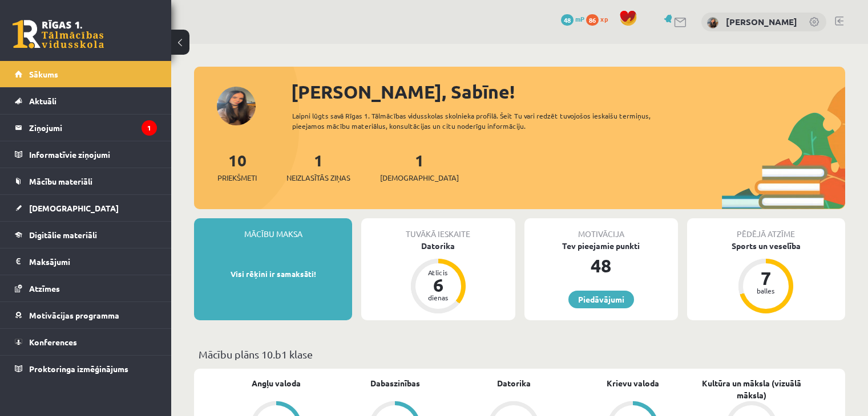 The image size is (868, 416). I want to click on a: Dabaszinības, so click(395, 383).